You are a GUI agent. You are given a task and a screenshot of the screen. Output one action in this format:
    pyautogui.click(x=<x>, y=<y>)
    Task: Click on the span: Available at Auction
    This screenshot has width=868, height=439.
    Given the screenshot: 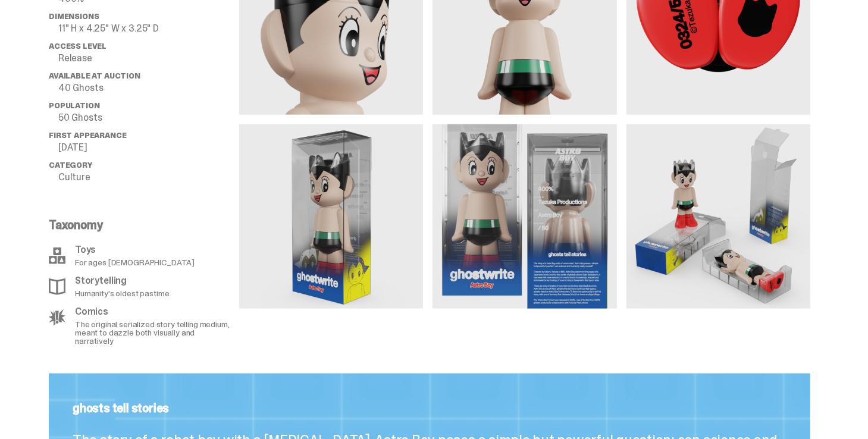 What is the action you would take?
    pyautogui.click(x=94, y=76)
    